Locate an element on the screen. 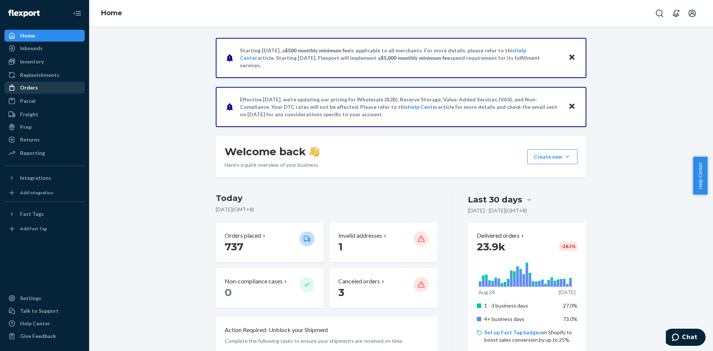 Image resolution: width=713 pixels, height=351 pixels. button: Open account menu is located at coordinates (692, 13).